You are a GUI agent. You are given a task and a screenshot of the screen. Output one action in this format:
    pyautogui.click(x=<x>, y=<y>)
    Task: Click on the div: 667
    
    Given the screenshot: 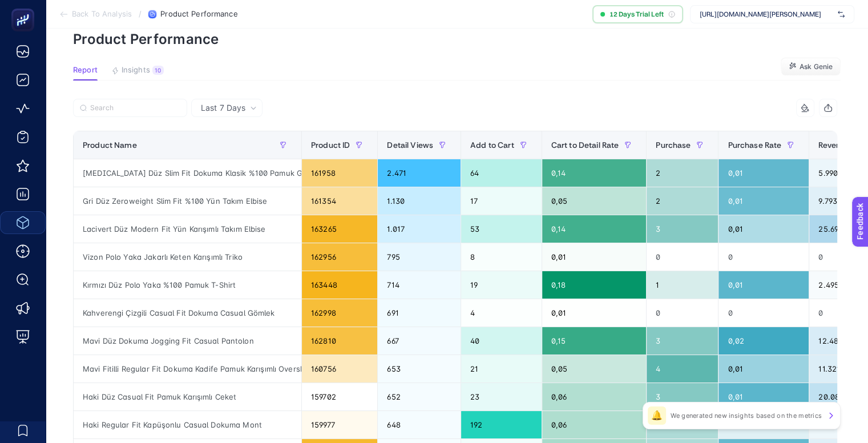 What is the action you would take?
    pyautogui.click(x=419, y=340)
    